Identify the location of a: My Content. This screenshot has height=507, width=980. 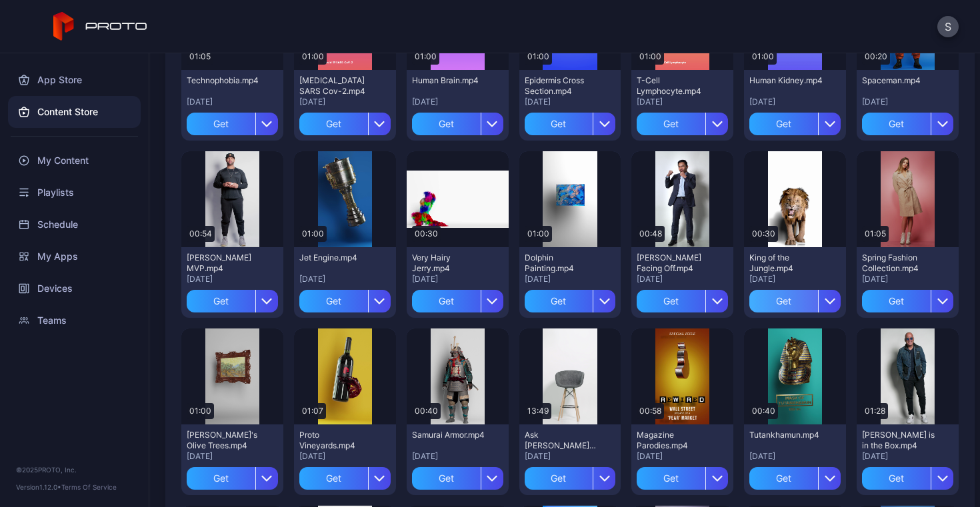
(74, 161).